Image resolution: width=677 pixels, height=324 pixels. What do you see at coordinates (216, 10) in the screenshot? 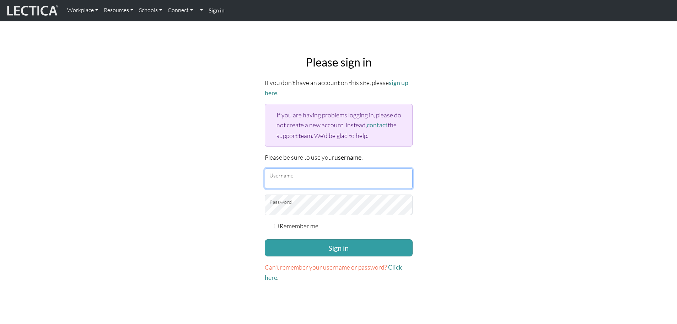
I see `strong: Sign in` at bounding box center [216, 10].